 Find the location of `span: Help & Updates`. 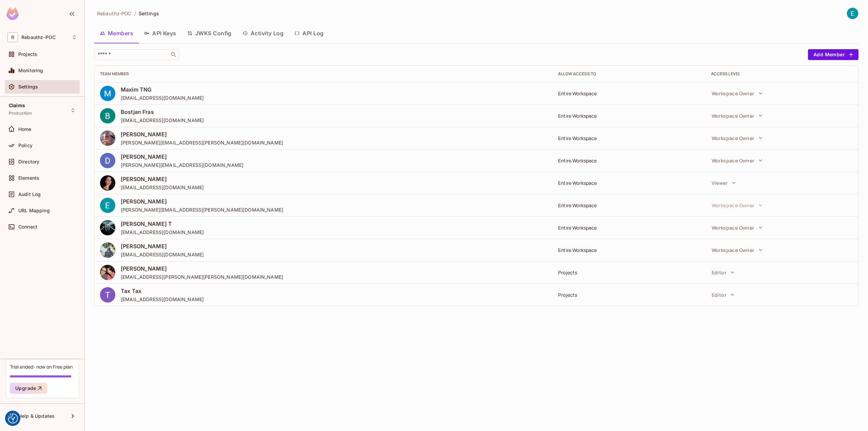

span: Help & Updates is located at coordinates (36, 417).